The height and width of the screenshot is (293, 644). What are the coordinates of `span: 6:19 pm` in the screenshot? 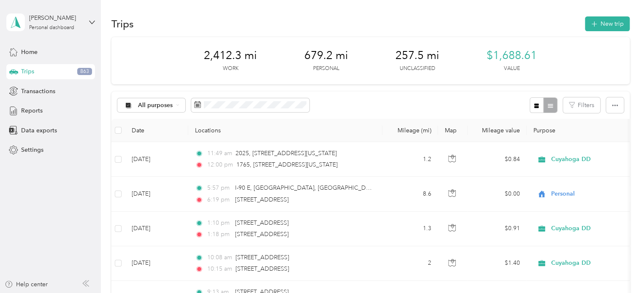 It's located at (219, 200).